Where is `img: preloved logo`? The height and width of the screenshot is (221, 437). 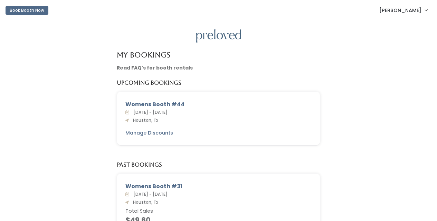 img: preloved logo is located at coordinates (219, 36).